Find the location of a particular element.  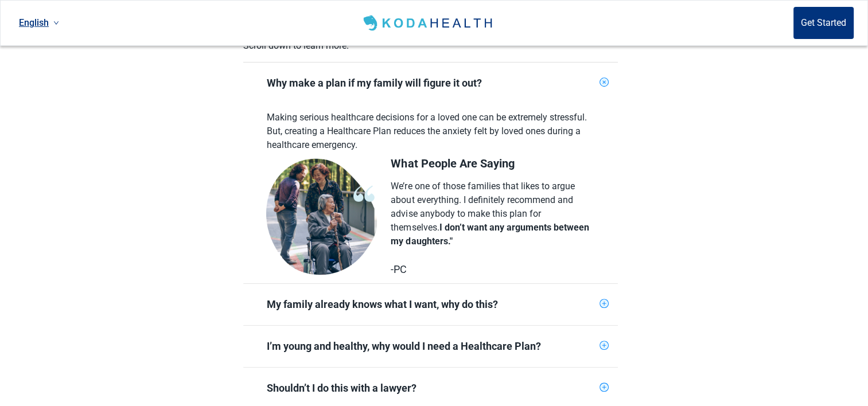

button: Get Started is located at coordinates (823, 23).